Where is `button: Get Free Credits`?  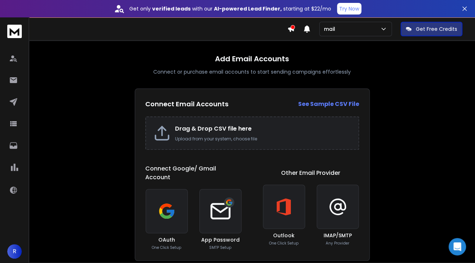 button: Get Free Credits is located at coordinates (432, 29).